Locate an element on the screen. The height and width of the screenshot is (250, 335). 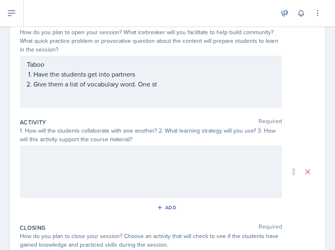
p: Give them a list of vocabulary word. One st is located at coordinates (154, 84).